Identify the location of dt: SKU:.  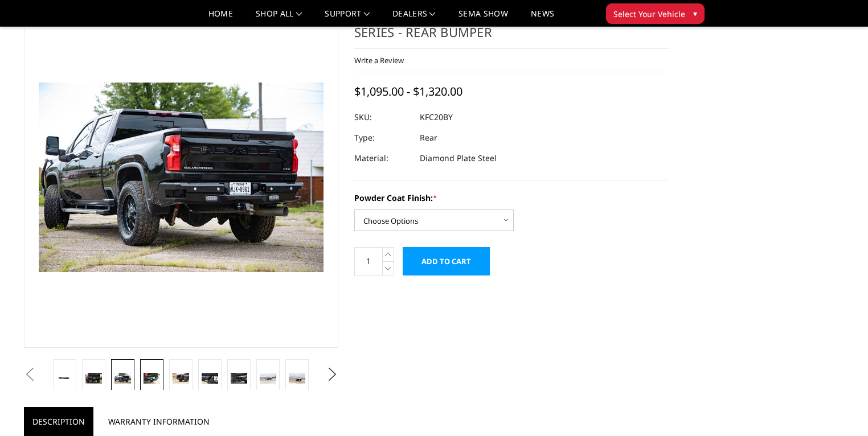
(383, 117).